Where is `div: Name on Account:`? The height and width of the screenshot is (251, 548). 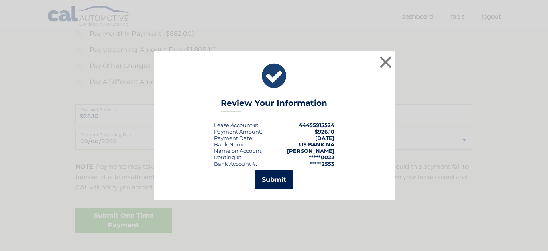
div: Name on Account: is located at coordinates (238, 151).